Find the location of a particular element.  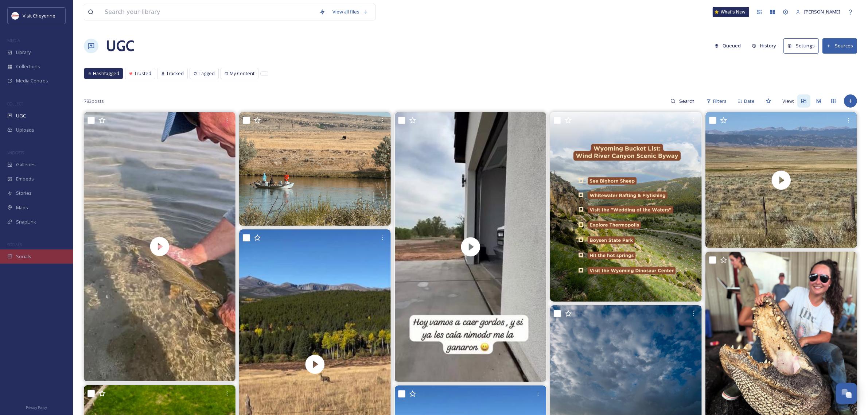

span: MEDIA is located at coordinates (14, 40).